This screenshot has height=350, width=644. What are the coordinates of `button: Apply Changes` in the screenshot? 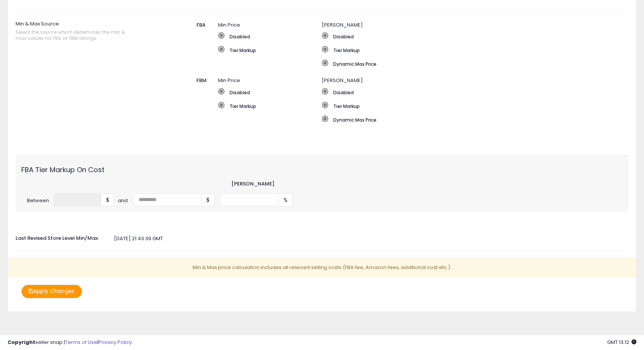 It's located at (52, 291).